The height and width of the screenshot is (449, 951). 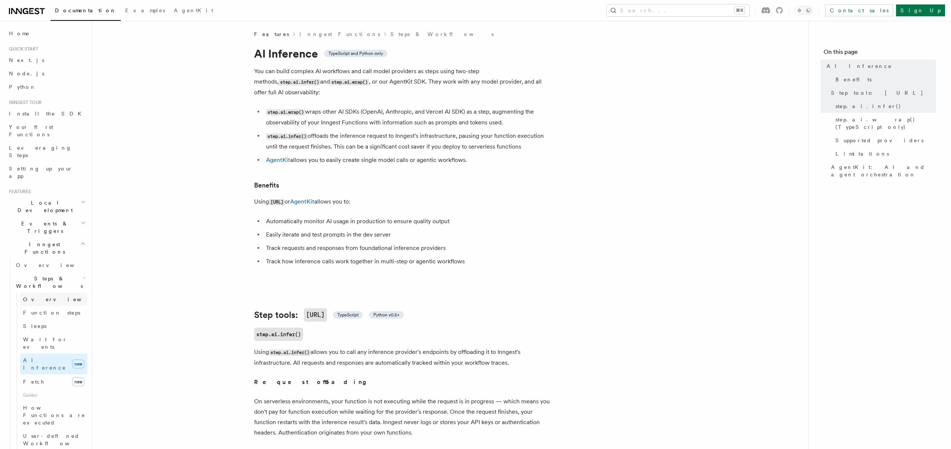 I want to click on button: Events & Triggers, so click(x=46, y=227).